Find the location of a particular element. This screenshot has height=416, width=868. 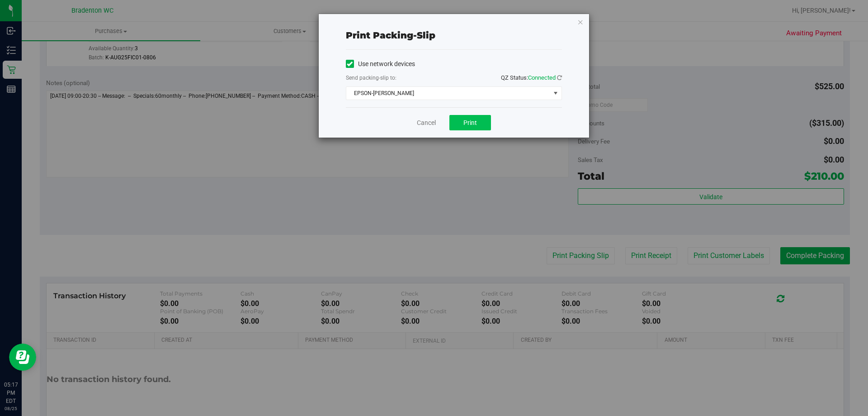

label: Send packing-slip to: is located at coordinates (371, 77).